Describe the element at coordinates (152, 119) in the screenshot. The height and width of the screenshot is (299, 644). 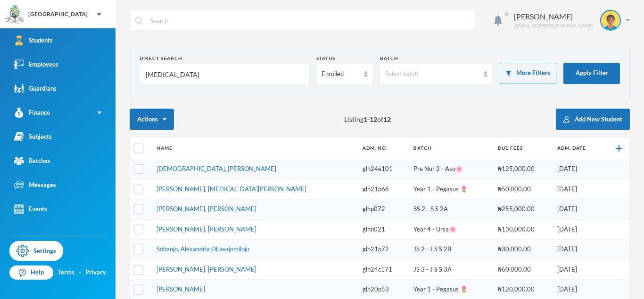
I see `button: Actions` at that location.